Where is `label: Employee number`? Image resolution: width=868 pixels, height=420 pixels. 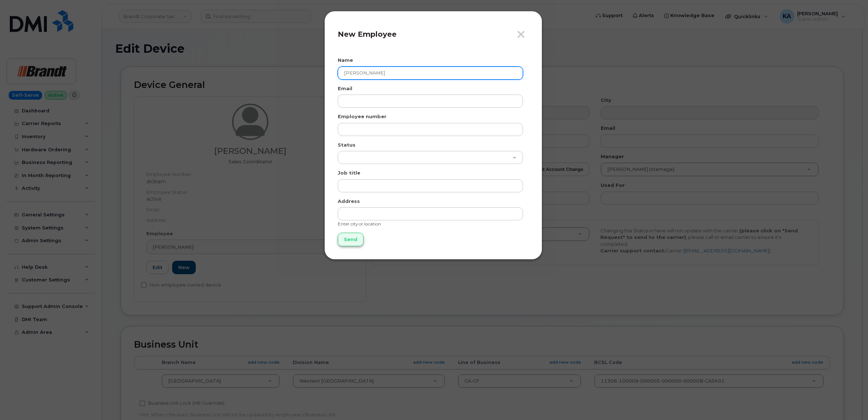
label: Employee number is located at coordinates (362, 117).